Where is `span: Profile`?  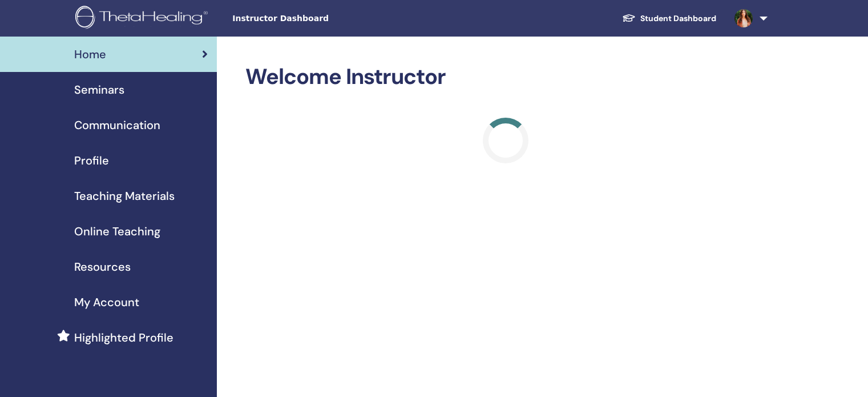
span: Profile is located at coordinates (91, 161).